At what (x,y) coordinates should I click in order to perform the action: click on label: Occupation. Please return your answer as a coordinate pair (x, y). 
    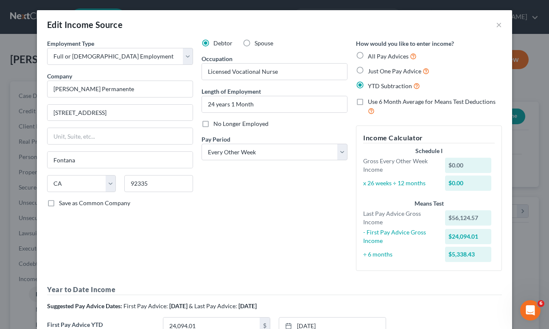
    Looking at the image, I should click on (217, 59).